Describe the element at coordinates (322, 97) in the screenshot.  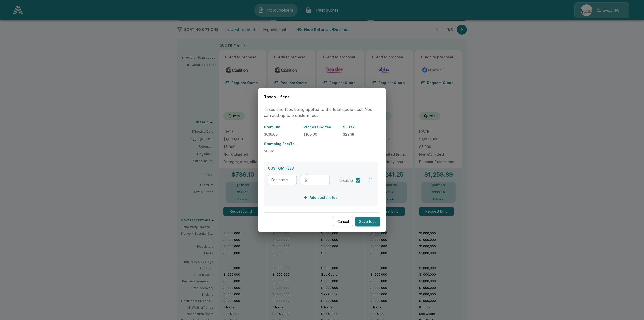
I see `h6: Taxes + fees` at that location.